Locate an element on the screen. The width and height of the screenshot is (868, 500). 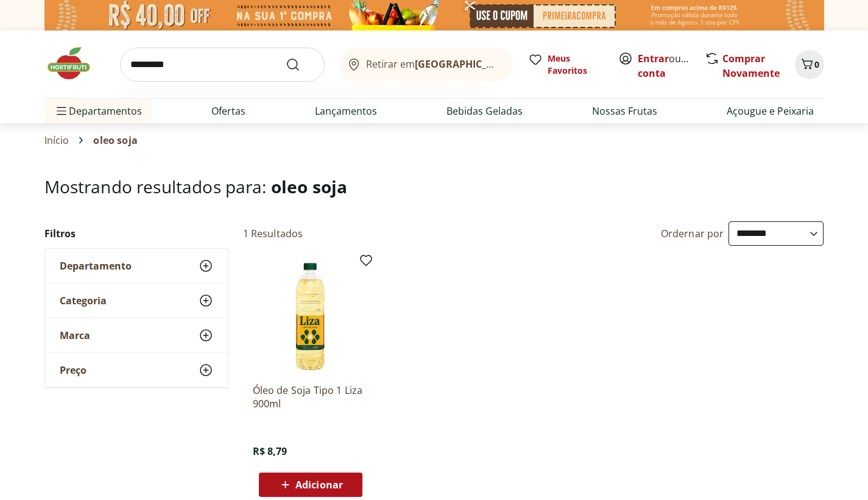
span: 0 is located at coordinates (817, 64).